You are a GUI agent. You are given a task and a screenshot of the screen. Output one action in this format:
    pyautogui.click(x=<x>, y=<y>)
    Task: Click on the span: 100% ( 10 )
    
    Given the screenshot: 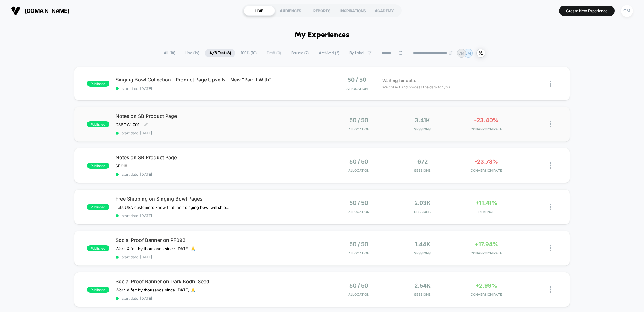 What is the action you would take?
    pyautogui.click(x=249, y=53)
    